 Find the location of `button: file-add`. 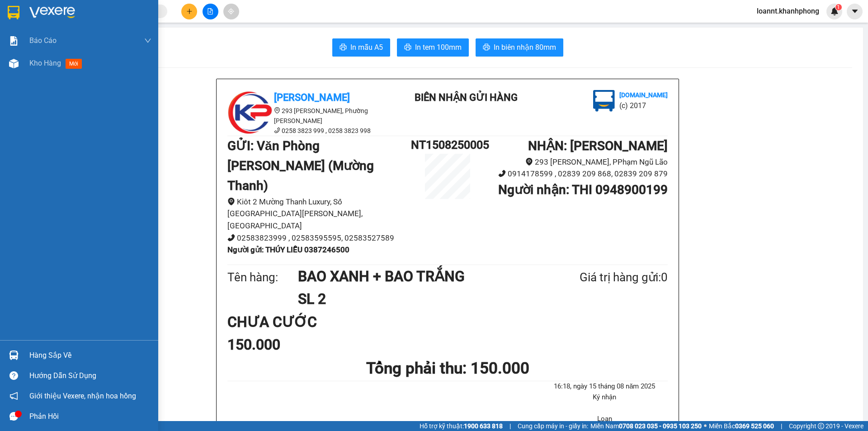

button: file-add is located at coordinates (210, 11).